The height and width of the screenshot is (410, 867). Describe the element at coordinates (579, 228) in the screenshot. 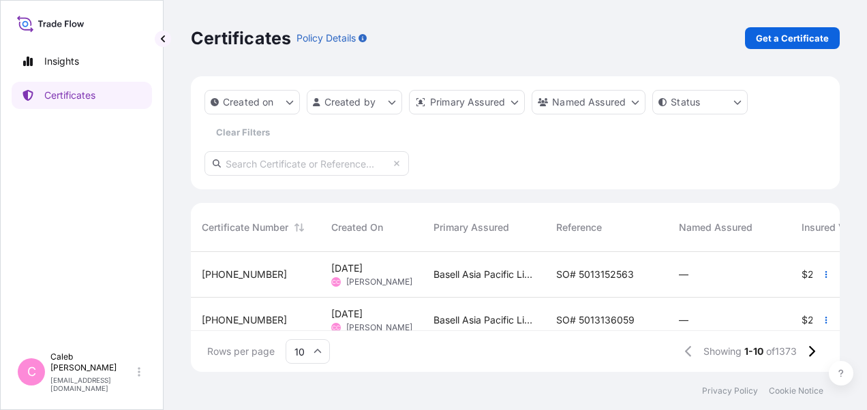

I see `span: Reference` at that location.